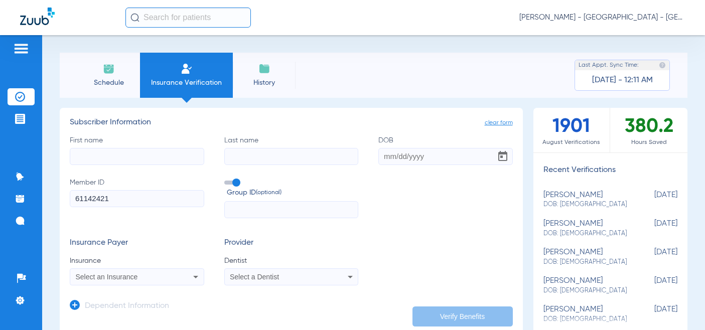  What do you see at coordinates (137, 198) in the screenshot?
I see `label: Member ID` at bounding box center [137, 198].